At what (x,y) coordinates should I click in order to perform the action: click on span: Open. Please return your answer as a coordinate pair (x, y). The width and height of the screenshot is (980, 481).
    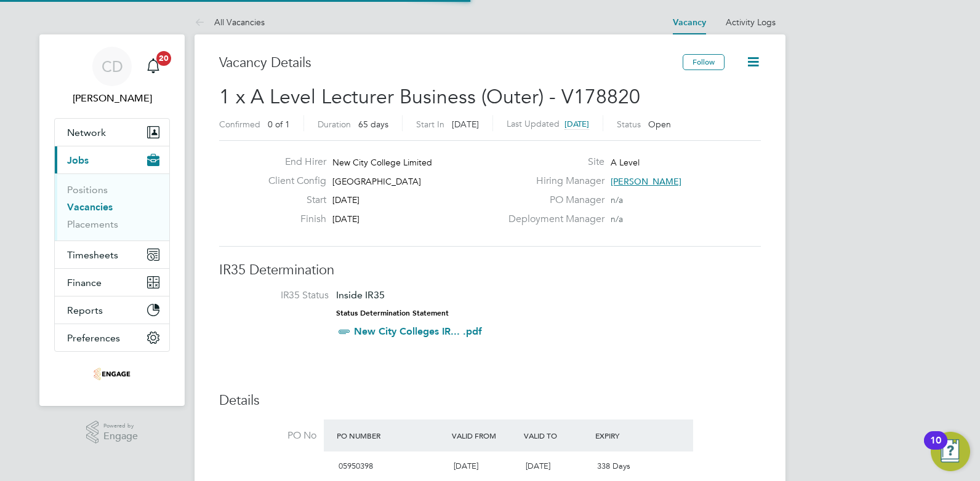
    Looking at the image, I should click on (659, 124).